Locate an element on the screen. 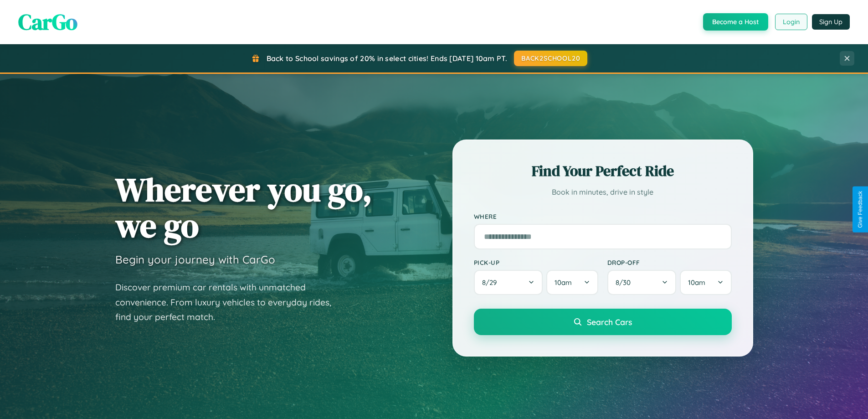  label: Pick-up is located at coordinates (536, 262).